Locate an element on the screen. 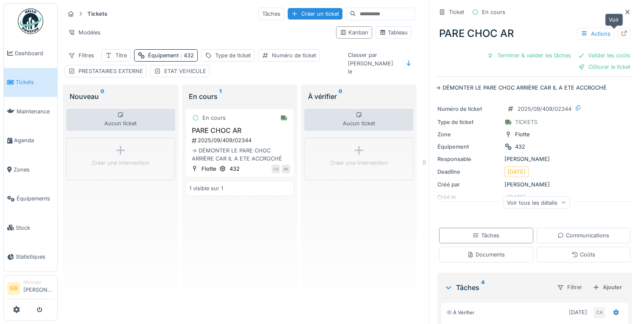 This screenshot has height=324, width=644. div: Créé par is located at coordinates (470, 184).